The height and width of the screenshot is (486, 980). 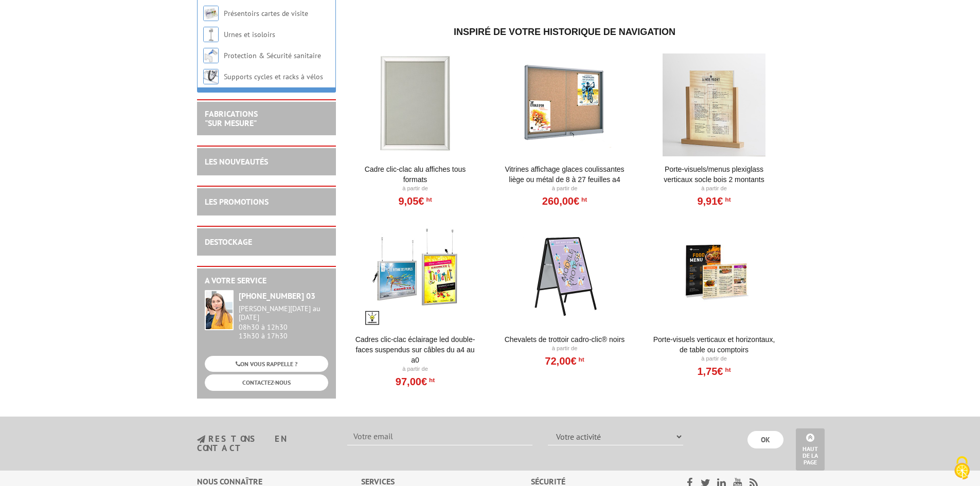 I want to click on a: Chevalets de trottoir Cadro-Clic® Noirs, so click(x=564, y=339).